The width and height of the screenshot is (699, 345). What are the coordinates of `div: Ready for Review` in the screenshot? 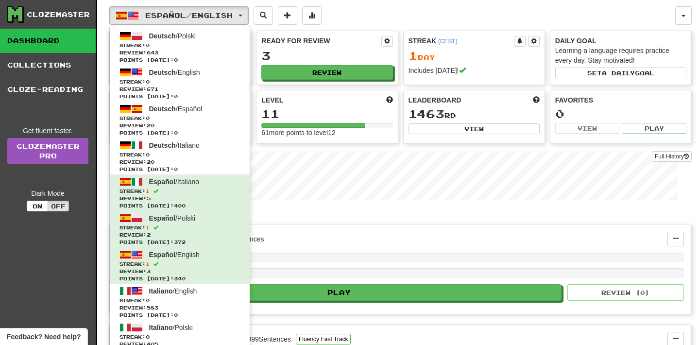 It's located at (321, 41).